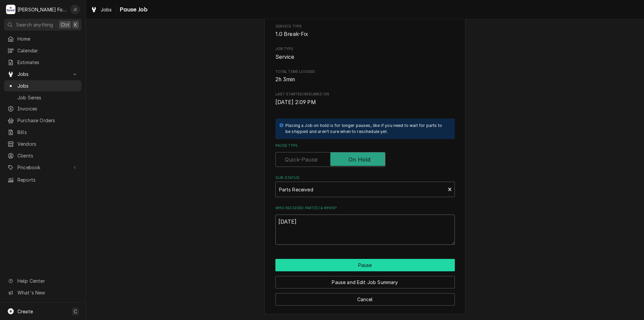 This screenshot has height=320, width=644. What do you see at coordinates (365, 178) in the screenshot?
I see `label: Sub-Status` at bounding box center [365, 178].